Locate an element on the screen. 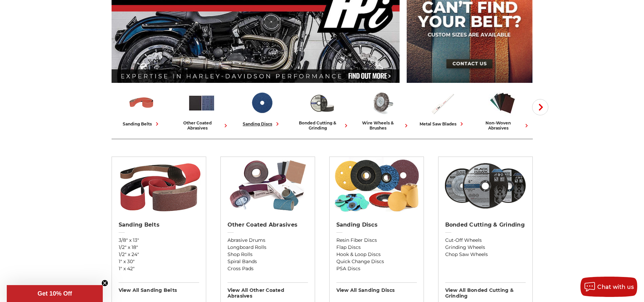 Image resolution: width=644 pixels, height=302 pixels. div: Get 10% OffClose teaser is located at coordinates (55, 294).